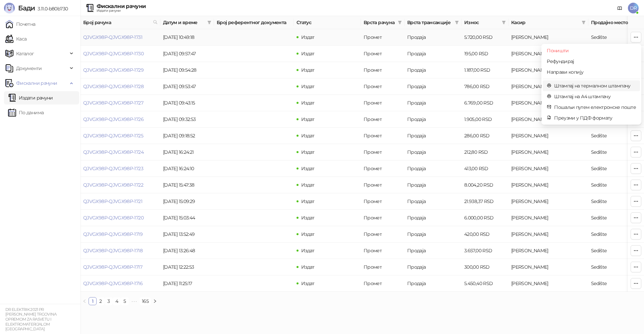  I want to click on li: 1, so click(92, 301).